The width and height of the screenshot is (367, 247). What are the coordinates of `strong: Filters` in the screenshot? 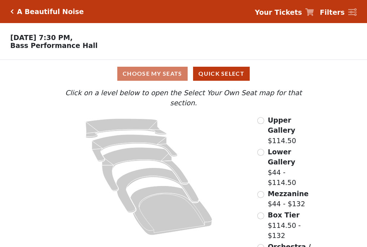 It's located at (332, 12).